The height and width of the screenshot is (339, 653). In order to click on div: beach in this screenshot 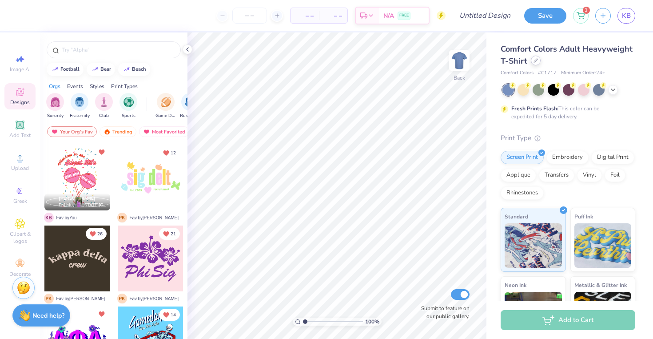, I will do `click(139, 69)`.